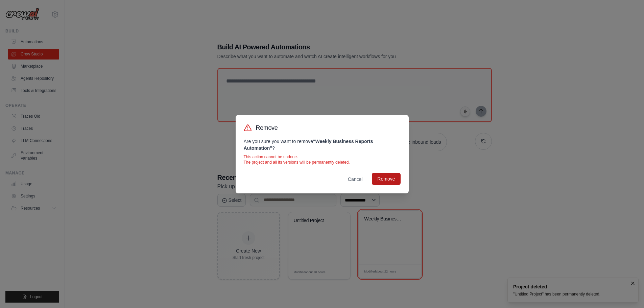  Describe the element at coordinates (308, 145) in the screenshot. I see `strong: " Weekly Business Reports Automation "` at that location.